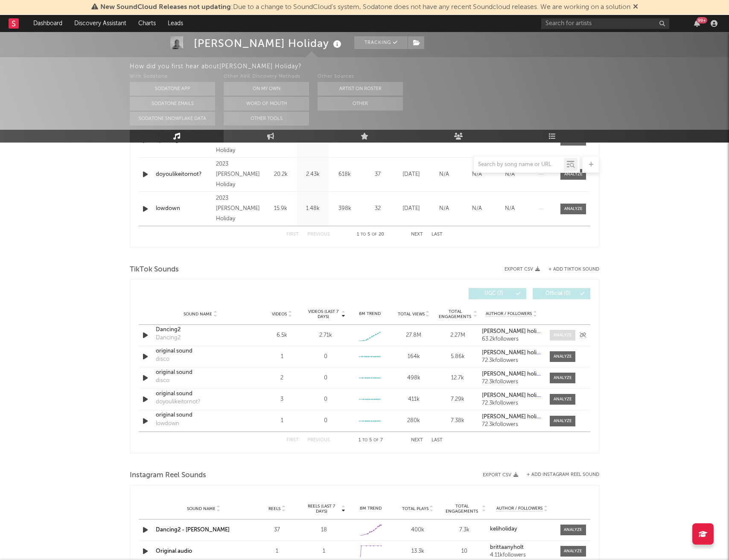  What do you see at coordinates (563, 475) in the screenshot?
I see `button: + Add Instagram Reel Sound` at bounding box center [563, 475].